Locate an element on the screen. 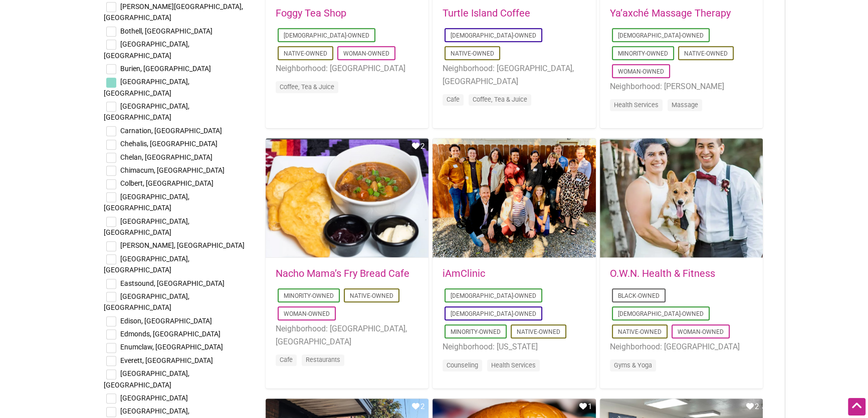 The height and width of the screenshot is (418, 868). a: Nacho Mama’s Fry Bread Cafe is located at coordinates (342, 274).